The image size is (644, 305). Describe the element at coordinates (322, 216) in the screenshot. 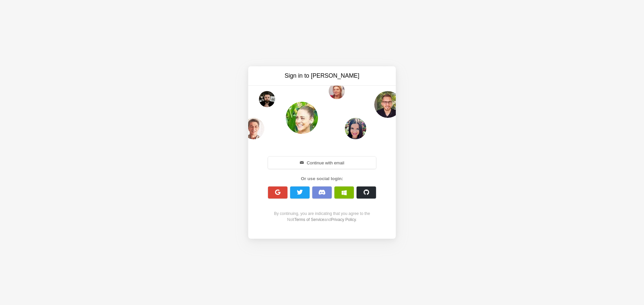

I see `div: By continuing, you are indicating that you agree to the Nolt and .` at that location.